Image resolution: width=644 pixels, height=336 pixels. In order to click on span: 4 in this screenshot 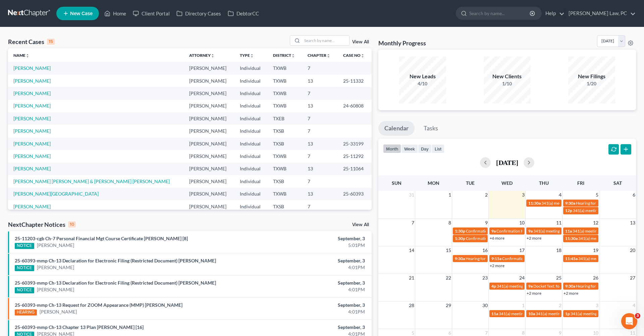, I will do `click(560, 195)`.